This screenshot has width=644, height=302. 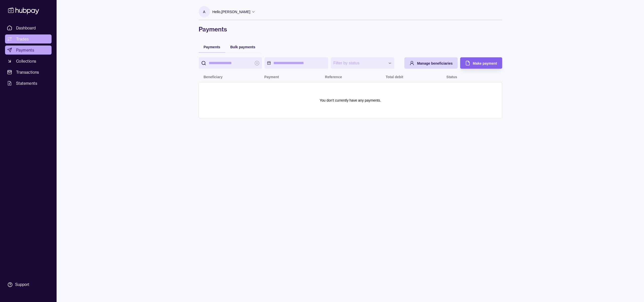 What do you see at coordinates (204, 12) in the screenshot?
I see `p: A` at bounding box center [204, 12].